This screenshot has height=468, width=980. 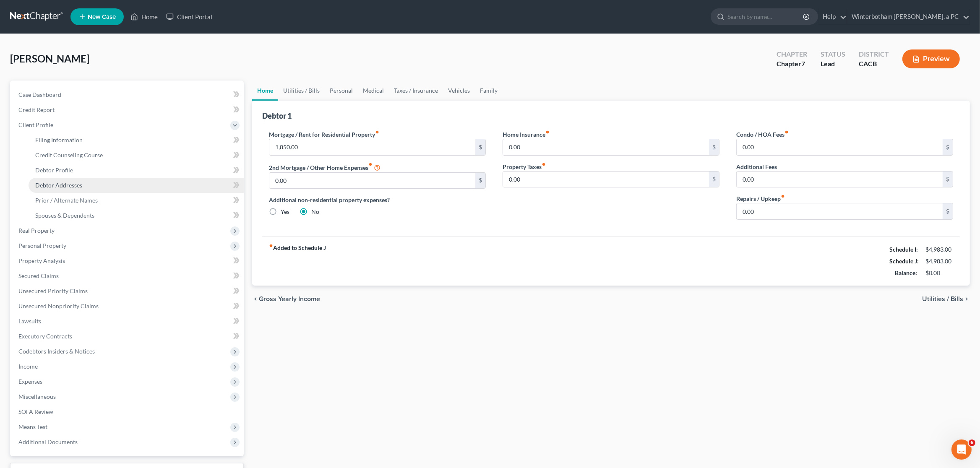 I want to click on span: Spouses & Dependents, so click(x=65, y=215).